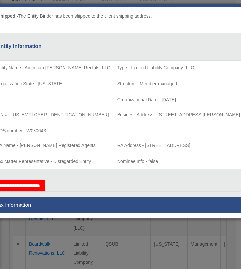  What do you see at coordinates (179, 68) in the screenshot?
I see `p: Type - Limited Liability Company (LLC)` at bounding box center [179, 68].